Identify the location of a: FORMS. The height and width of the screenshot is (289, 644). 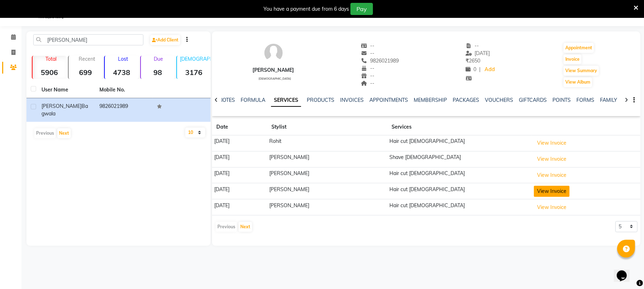
(585, 100).